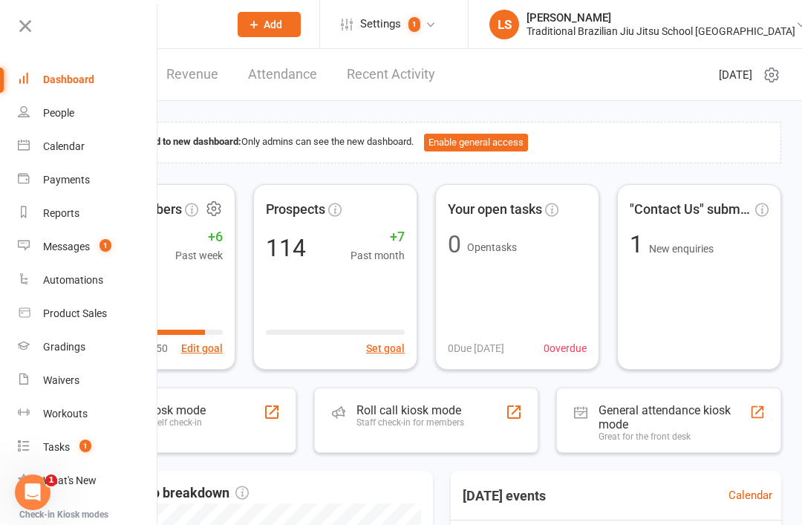  Describe the element at coordinates (66, 180) in the screenshot. I see `div: Payments` at that location.